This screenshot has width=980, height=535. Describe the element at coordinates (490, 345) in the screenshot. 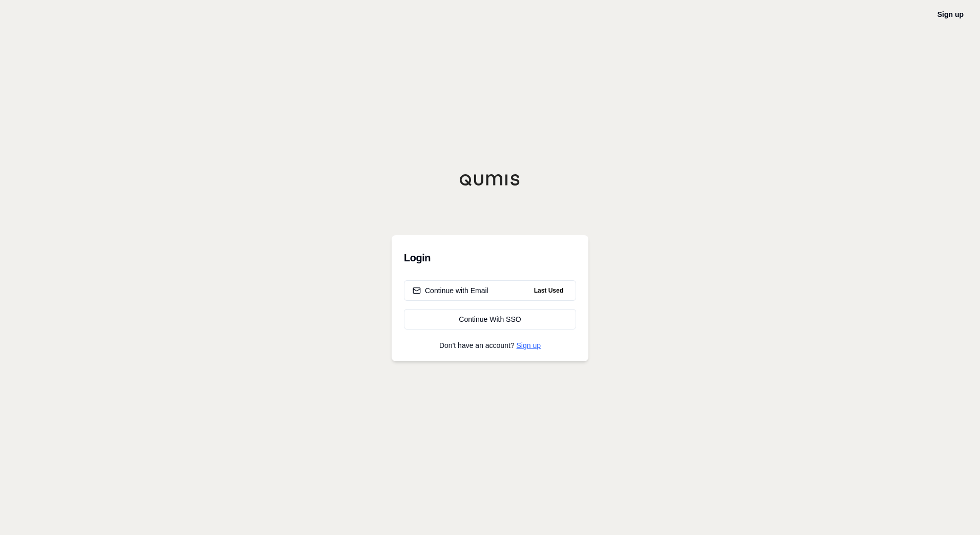

I see `p: Don't have an account?` at that location.